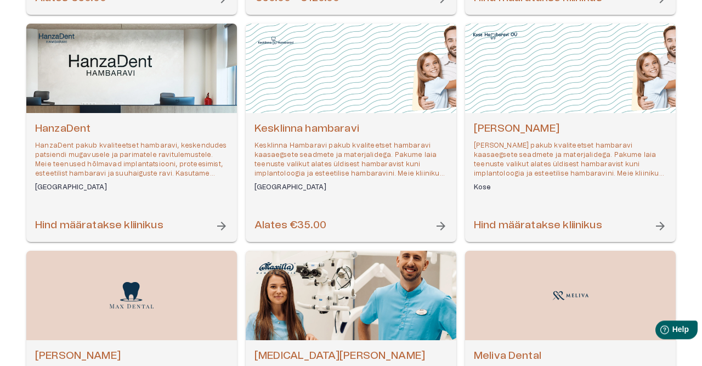 Image resolution: width=702 pixels, height=366 pixels. Describe the element at coordinates (64, 13) in the screenshot. I see `span: Help` at that location.